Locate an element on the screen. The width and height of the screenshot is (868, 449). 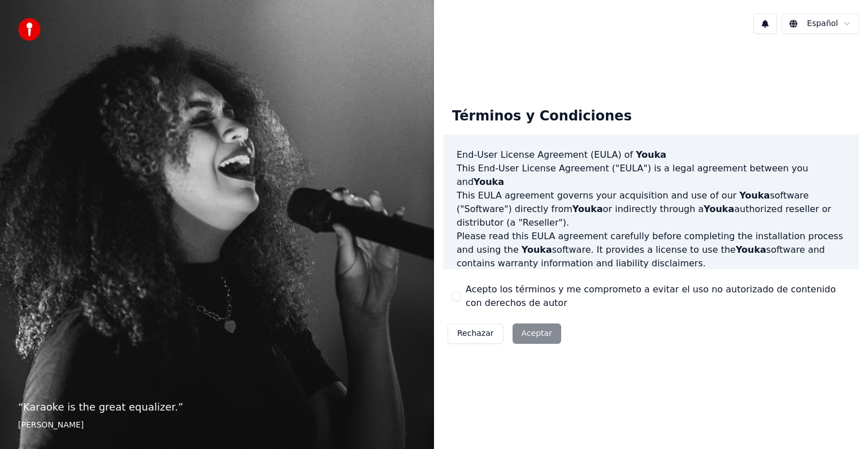
button: Rechazar is located at coordinates (475, 334).